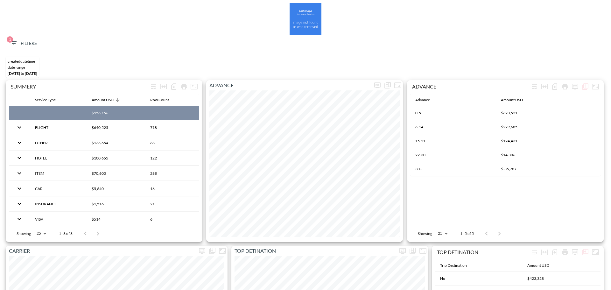 The height and width of the screenshot is (290, 611). What do you see at coordinates (22, 73) in the screenshot?
I see `span: to` at bounding box center [22, 73].